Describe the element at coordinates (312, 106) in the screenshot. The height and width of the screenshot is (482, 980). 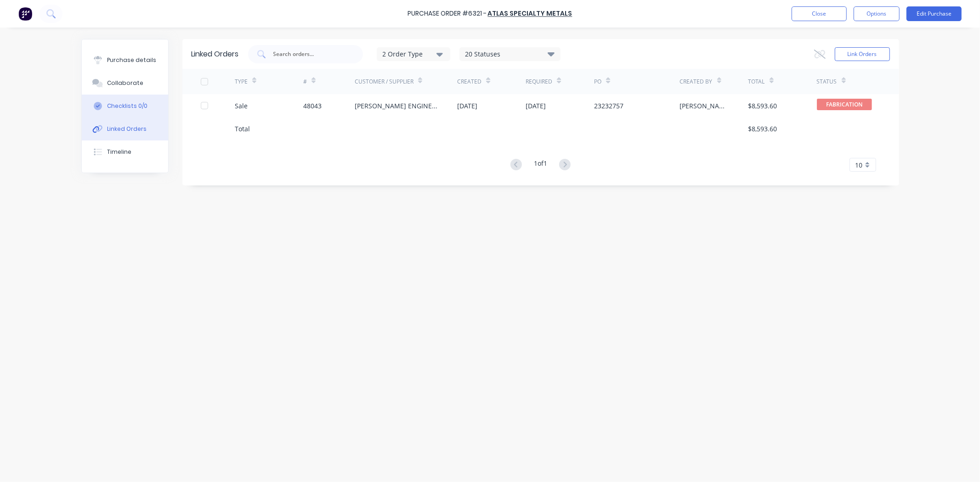
I see `div: 48043` at that location.